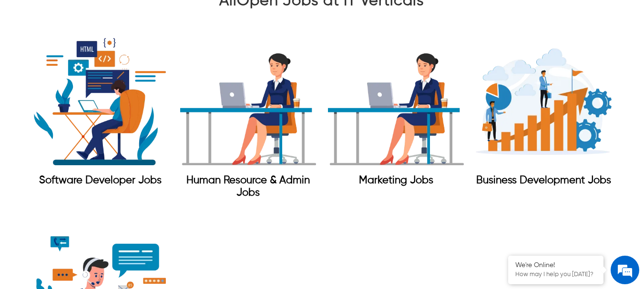  What do you see at coordinates (248, 101) in the screenshot?
I see `img: Human Resource jobs` at bounding box center [248, 101].